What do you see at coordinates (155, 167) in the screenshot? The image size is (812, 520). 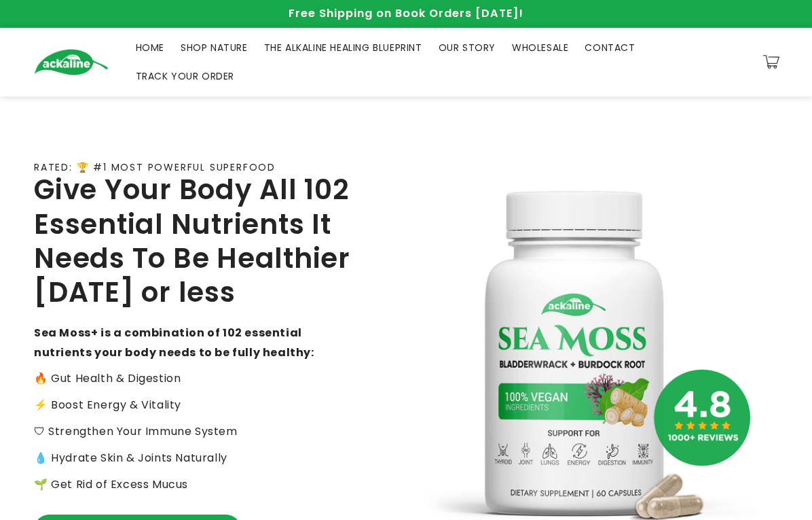 I see `p: RATED: 🏆 #1 MOST POWERFUL SUPERFOOD` at bounding box center [155, 167].